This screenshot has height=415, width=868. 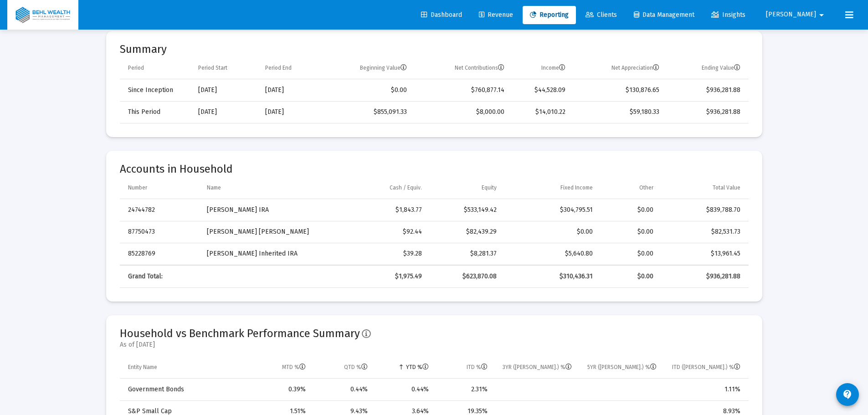 I want to click on div: Beginning Value, so click(x=383, y=68).